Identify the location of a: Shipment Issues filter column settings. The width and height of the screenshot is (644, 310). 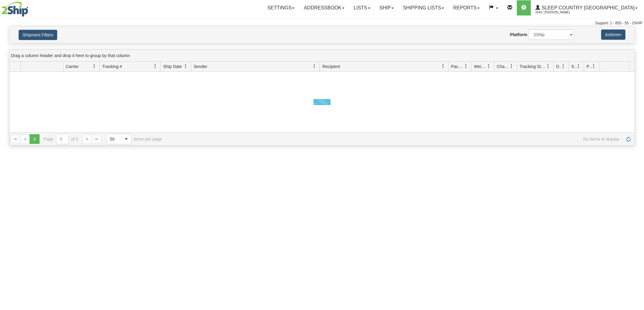
(578, 67).